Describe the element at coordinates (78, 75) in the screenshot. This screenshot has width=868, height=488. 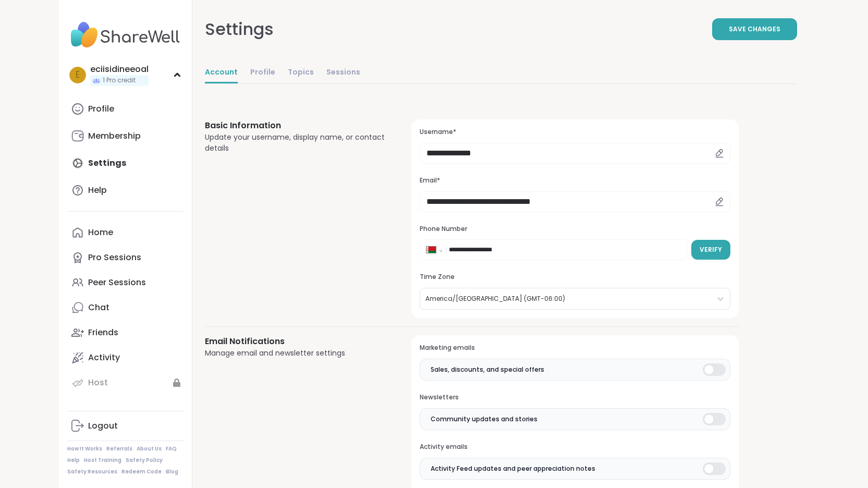
I see `span: e` at that location.